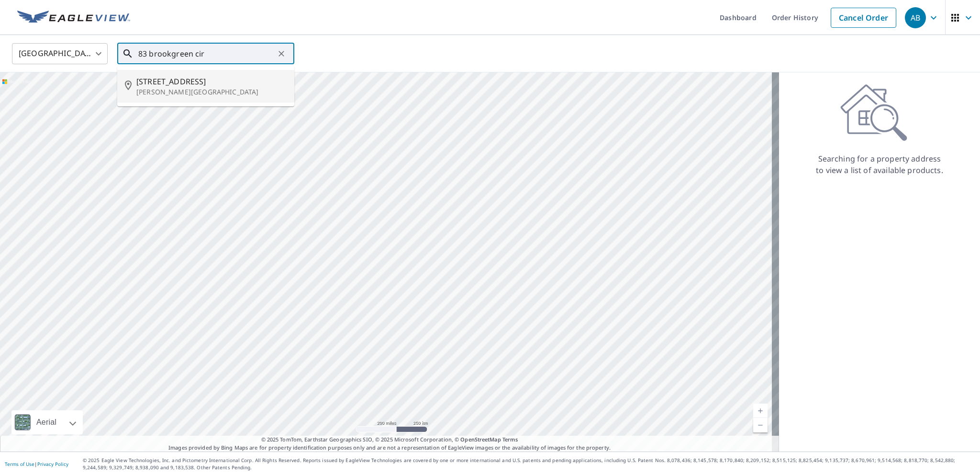  I want to click on input: Search by address or latitude-longitude, so click(206, 54).